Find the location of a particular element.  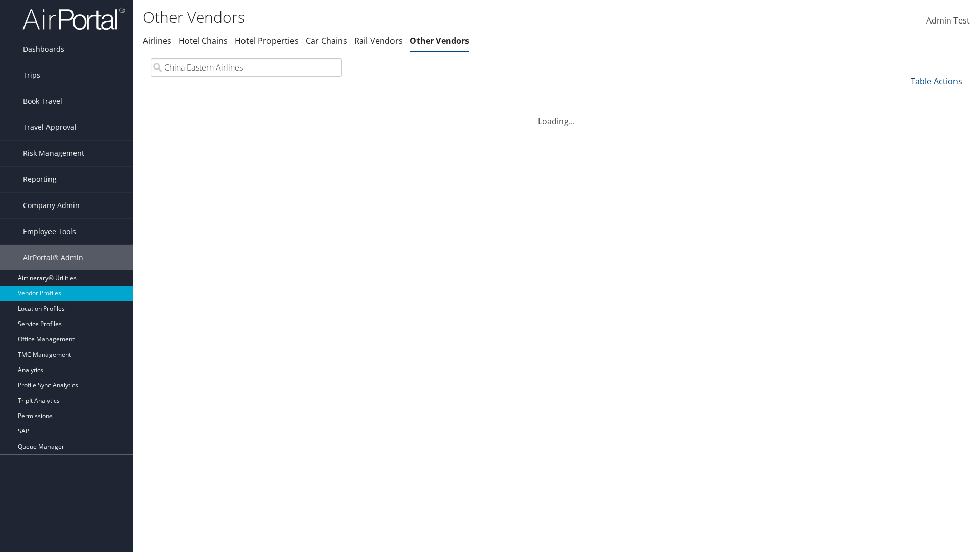

h1: Other Vendors is located at coordinates (419, 17).